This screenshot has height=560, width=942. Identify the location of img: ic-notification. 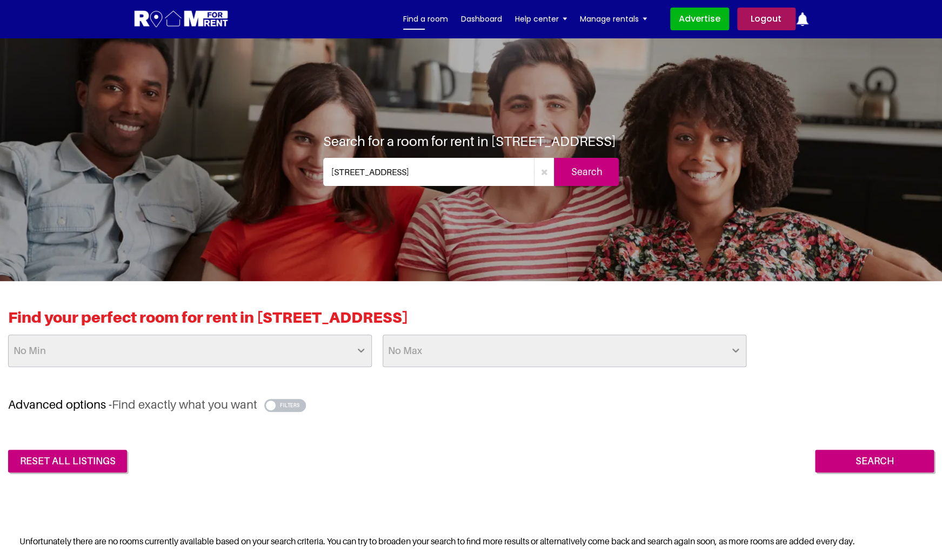
(801, 19).